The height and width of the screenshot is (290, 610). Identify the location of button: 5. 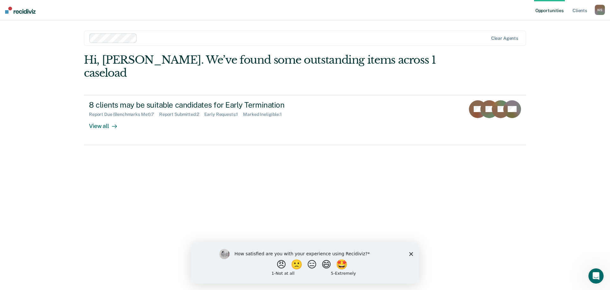
(151, 22).